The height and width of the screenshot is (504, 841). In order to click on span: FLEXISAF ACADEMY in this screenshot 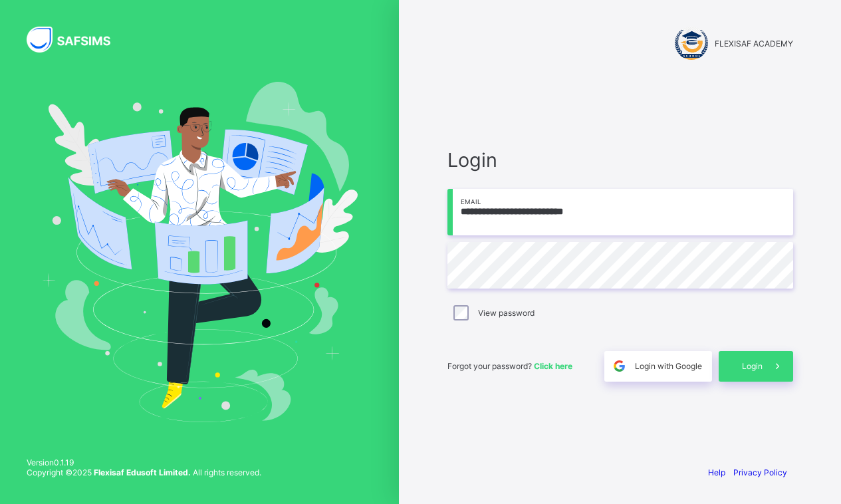, I will do `click(754, 43)`.